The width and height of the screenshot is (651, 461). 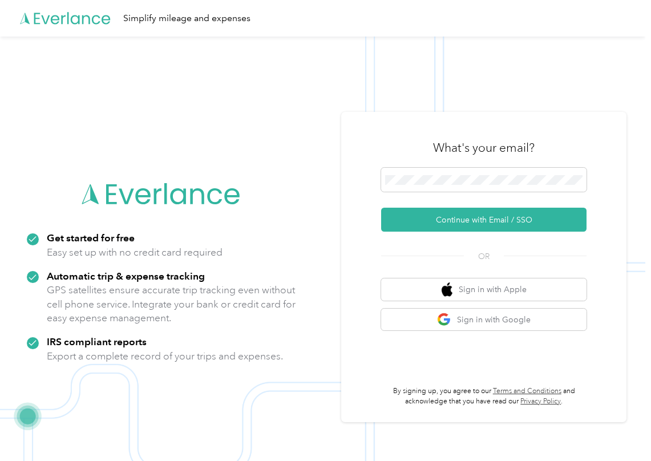 I want to click on img: apple logo, so click(x=447, y=289).